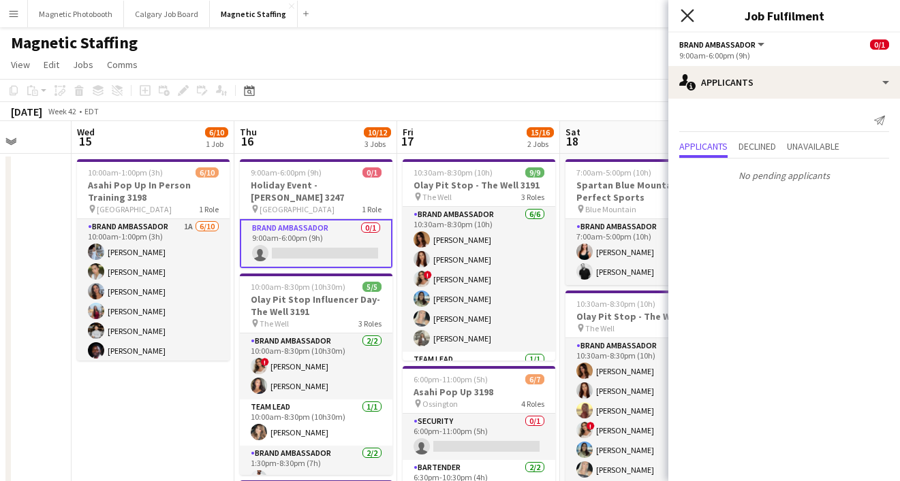  I want to click on span: 10:00am-8:30pm (10h30m), so click(298, 287).